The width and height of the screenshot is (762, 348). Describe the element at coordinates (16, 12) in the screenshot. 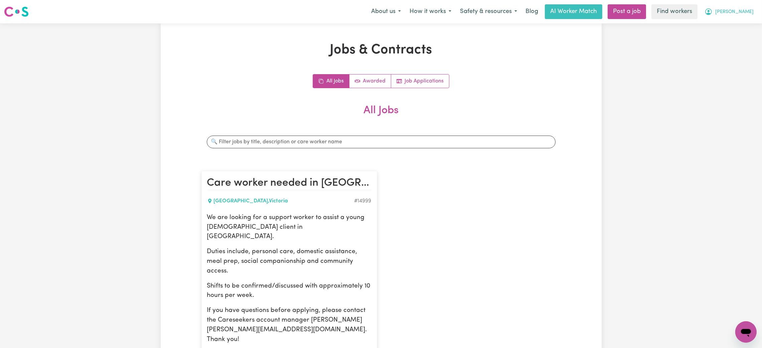

I see `img: Careseekers logo` at that location.